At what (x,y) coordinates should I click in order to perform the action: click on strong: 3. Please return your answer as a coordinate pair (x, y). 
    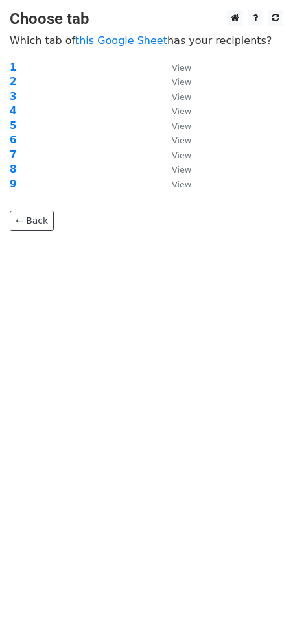
    Looking at the image, I should click on (13, 97).